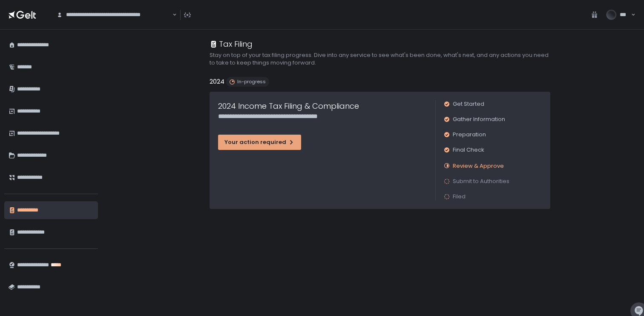  I want to click on span: Preparation, so click(469, 135).